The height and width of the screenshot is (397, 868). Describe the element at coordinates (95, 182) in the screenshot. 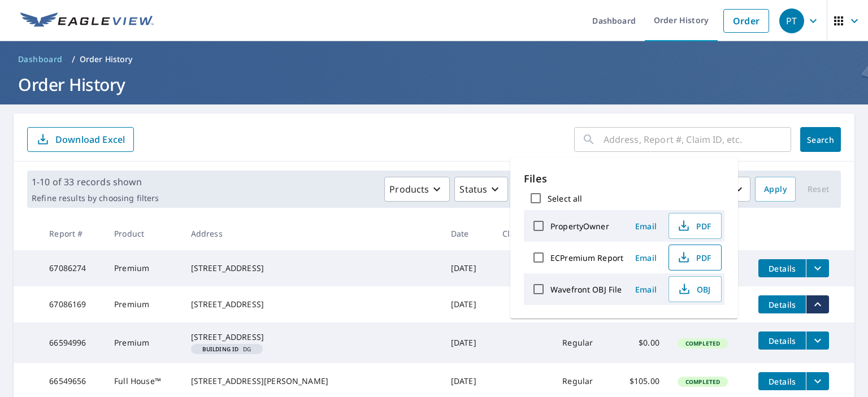

I see `p: 1-10 of 33 records shown` at that location.